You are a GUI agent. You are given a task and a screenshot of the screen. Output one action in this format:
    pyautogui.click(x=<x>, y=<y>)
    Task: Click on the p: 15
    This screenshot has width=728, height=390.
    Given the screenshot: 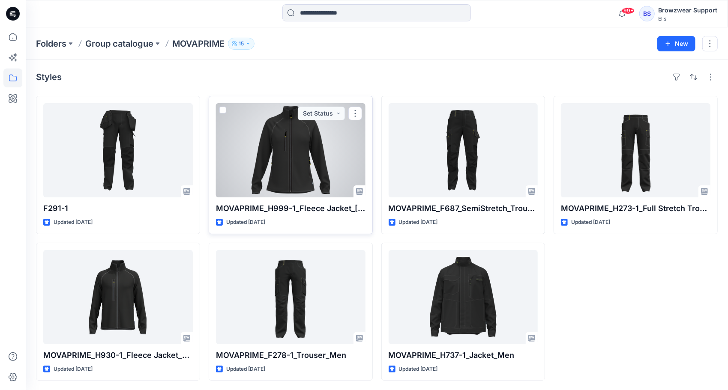 What is the action you would take?
    pyautogui.click(x=241, y=44)
    